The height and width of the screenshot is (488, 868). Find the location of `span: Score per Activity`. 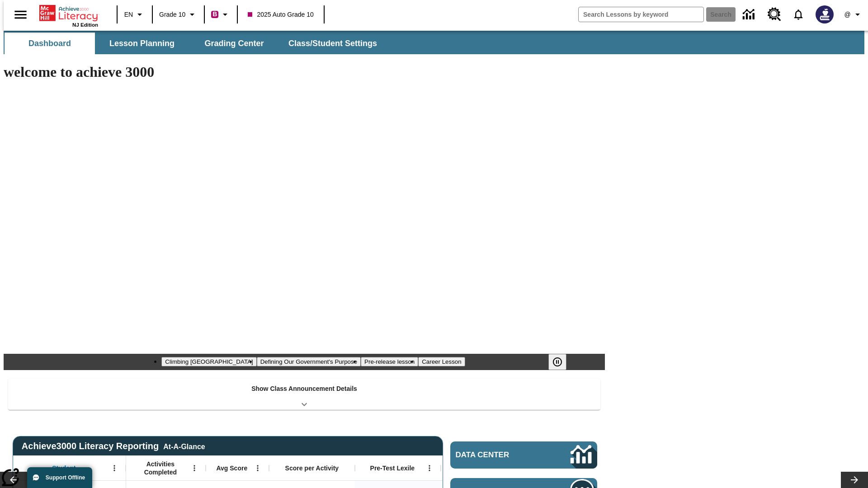

span: Score per Activity is located at coordinates (312, 468).